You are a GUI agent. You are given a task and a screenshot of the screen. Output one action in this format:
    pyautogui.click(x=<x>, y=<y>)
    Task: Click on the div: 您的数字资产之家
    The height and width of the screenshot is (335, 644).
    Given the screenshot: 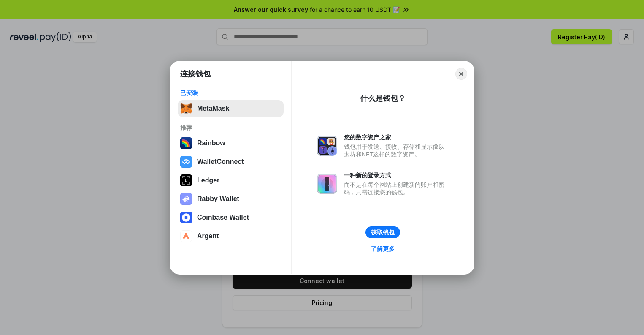 What is the action you would take?
    pyautogui.click(x=396, y=137)
    